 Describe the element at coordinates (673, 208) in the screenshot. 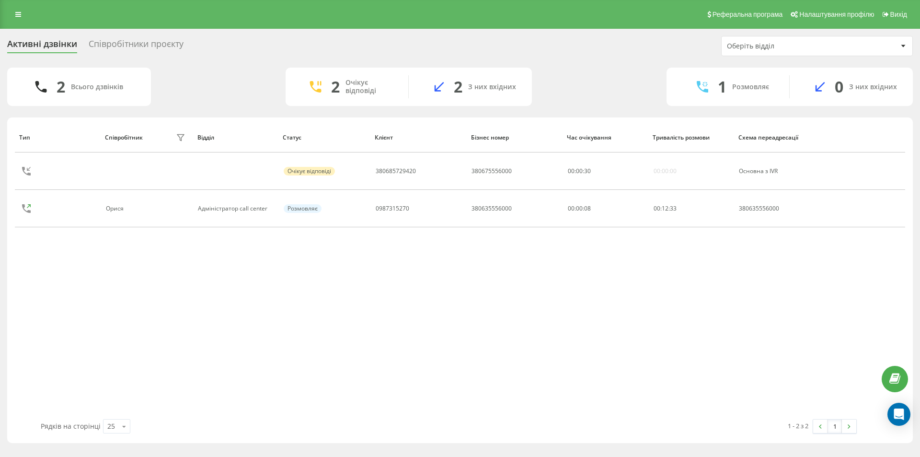

I see `span: 33` at that location.